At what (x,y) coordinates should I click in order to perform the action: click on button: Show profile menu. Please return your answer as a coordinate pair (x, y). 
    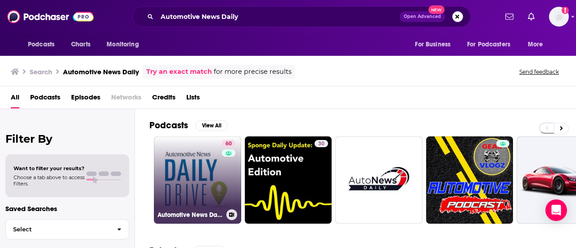
    Looking at the image, I should click on (559, 17).